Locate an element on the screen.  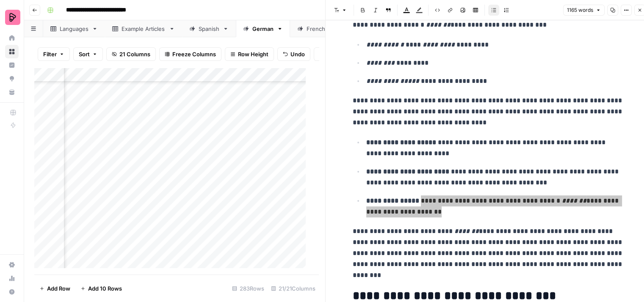
a: Opportunities is located at coordinates (12, 79).